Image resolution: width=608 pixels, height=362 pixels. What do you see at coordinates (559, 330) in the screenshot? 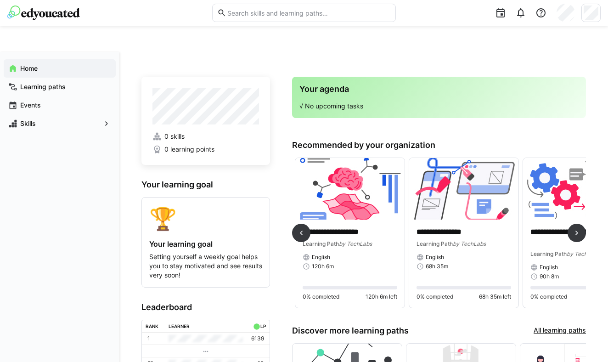
I see `a: All learning paths` at bounding box center [559, 330].